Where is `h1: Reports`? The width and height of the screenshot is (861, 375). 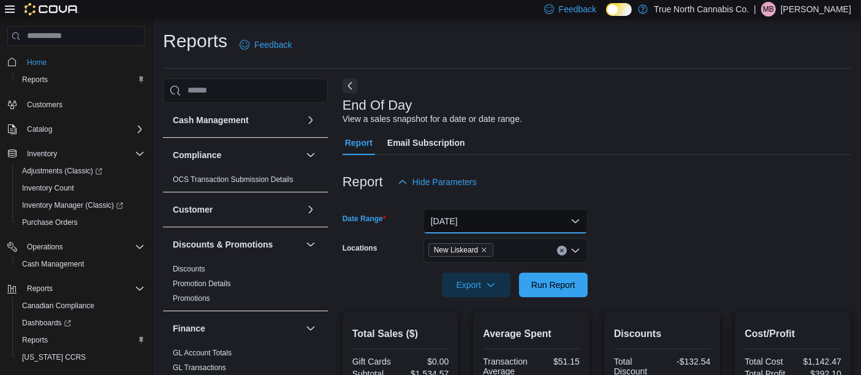 h1: Reports is located at coordinates (195, 41).